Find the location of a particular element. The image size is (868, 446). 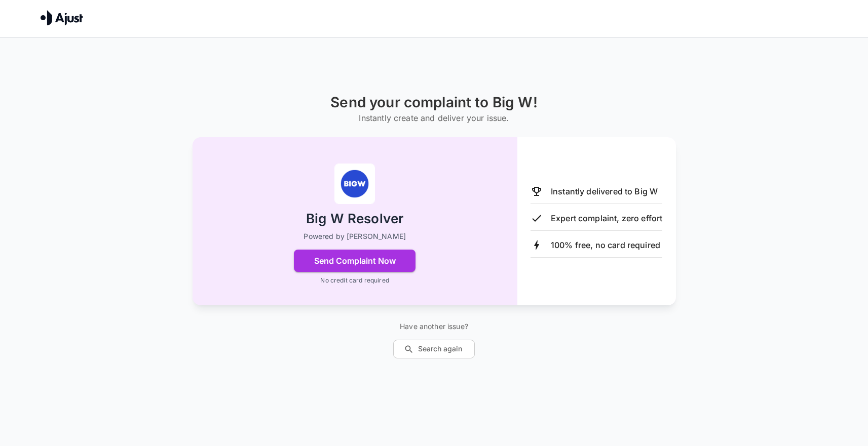

p: Instantly delivered to Big W is located at coordinates (604, 191).